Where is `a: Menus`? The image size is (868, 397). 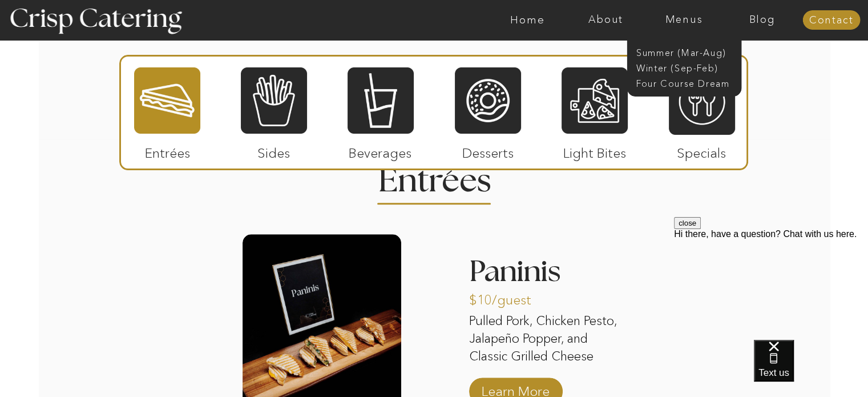 a: Menus is located at coordinates (683, 20).